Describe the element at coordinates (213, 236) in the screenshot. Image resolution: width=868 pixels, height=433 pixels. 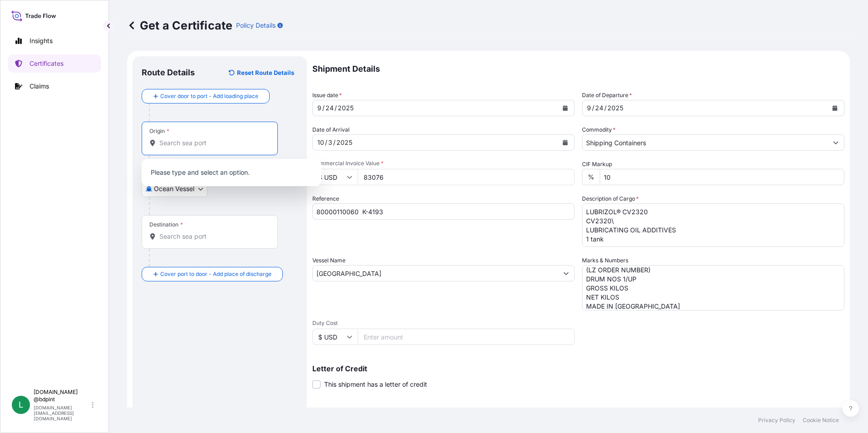
I see `input: Destination` at that location.